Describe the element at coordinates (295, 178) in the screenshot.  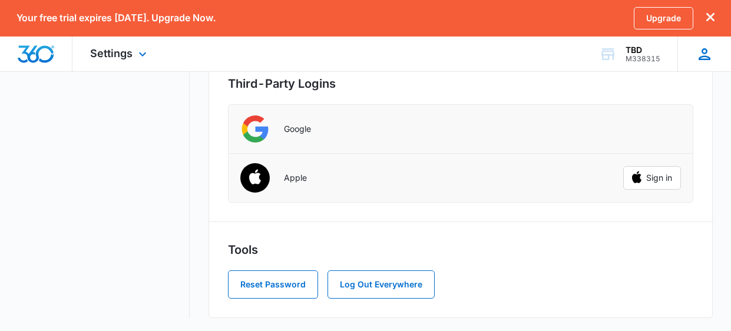
I see `p: Apple` at that location.